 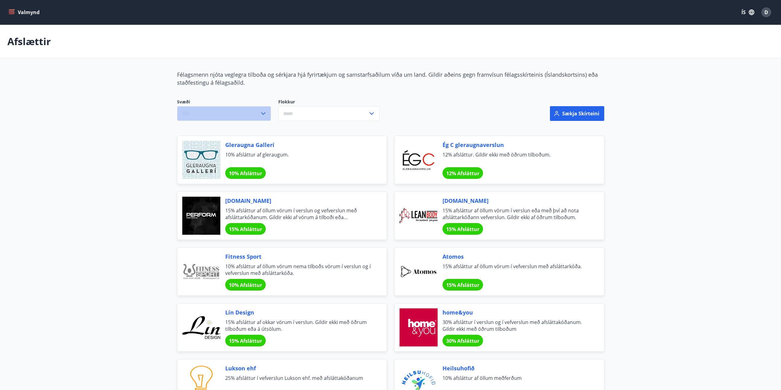 What do you see at coordinates (298, 381) in the screenshot?
I see `span: 25% afsláttur í vefverslun Lukson ehf. með afsláttakóðanum` at bounding box center [298, 381].